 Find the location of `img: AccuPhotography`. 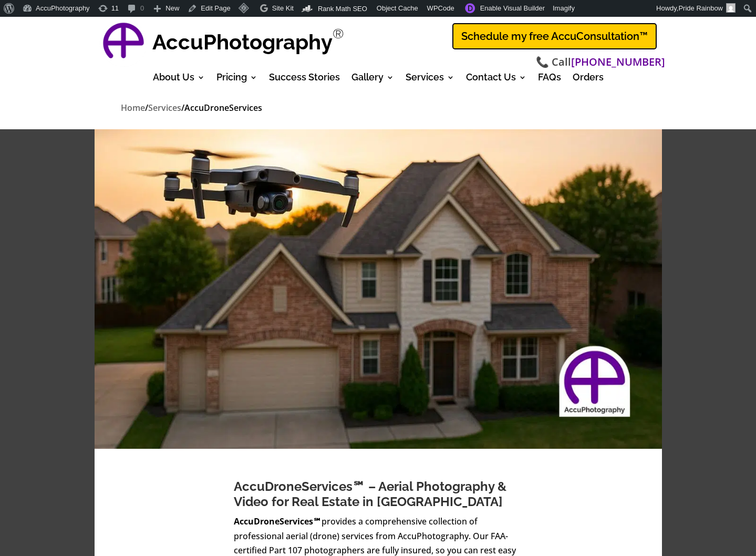

img: AccuPhotography is located at coordinates (123, 43).